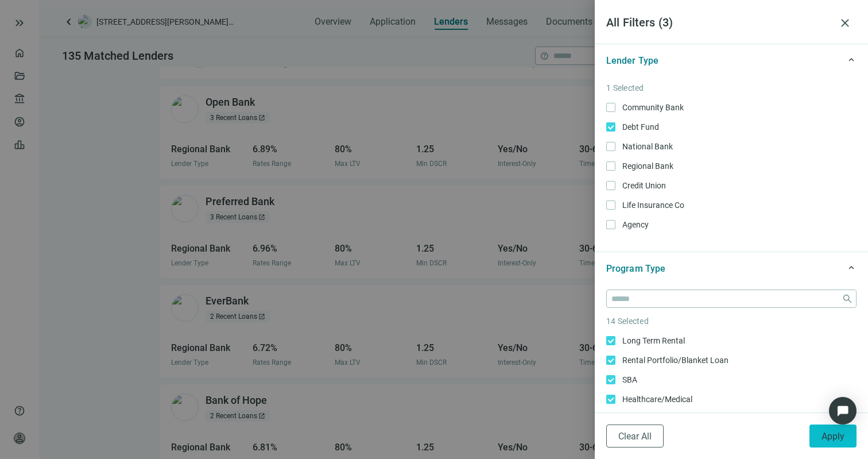 This screenshot has height=459, width=868. I want to click on button: Clear All, so click(635, 436).